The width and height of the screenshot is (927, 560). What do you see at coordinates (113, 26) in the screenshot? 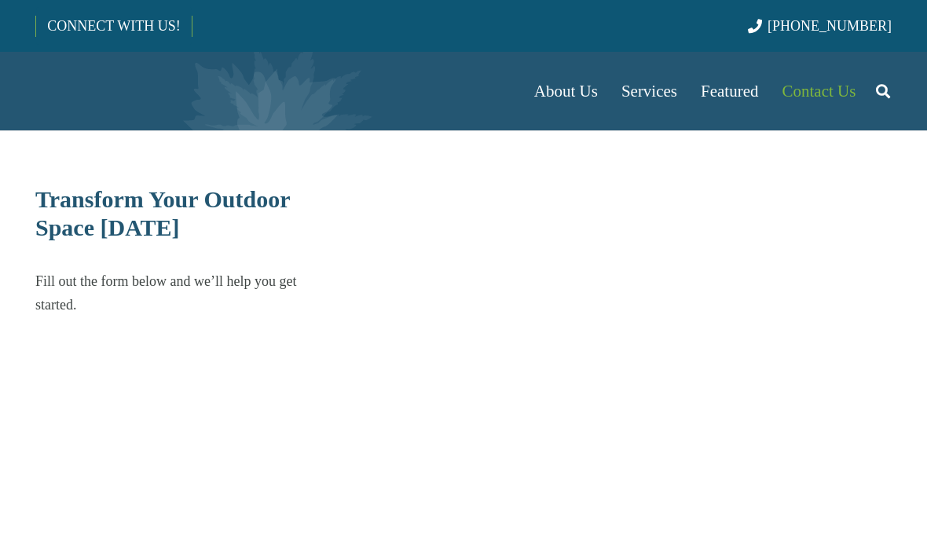
I see `a: CONNECT WITH US!` at bounding box center [113, 26].